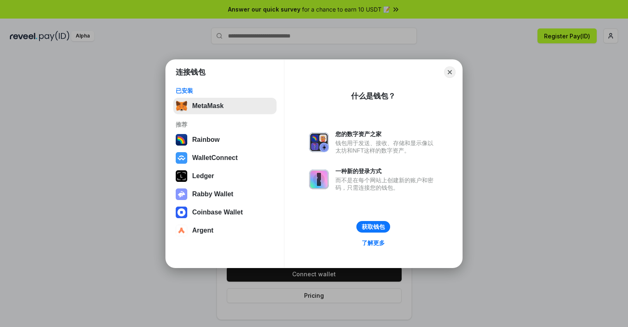 The image size is (628, 327). What do you see at coordinates (225, 230) in the screenshot?
I see `button: Argent` at bounding box center [225, 230].